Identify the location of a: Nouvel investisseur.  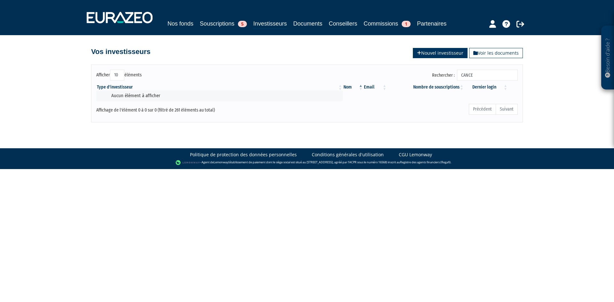
(440, 53).